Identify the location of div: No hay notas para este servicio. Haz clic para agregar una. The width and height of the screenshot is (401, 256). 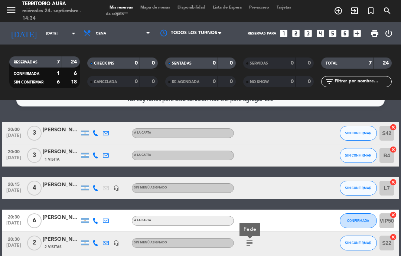
(200, 100).